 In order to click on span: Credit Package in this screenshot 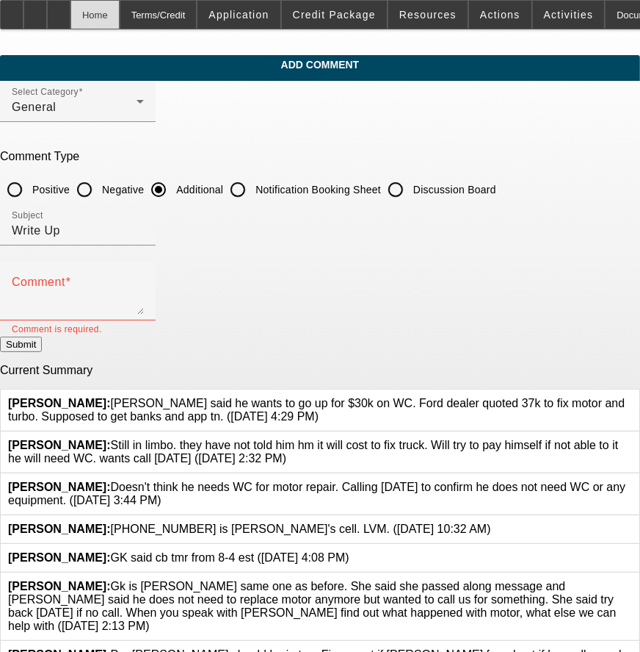, I will do `click(334, 15)`.